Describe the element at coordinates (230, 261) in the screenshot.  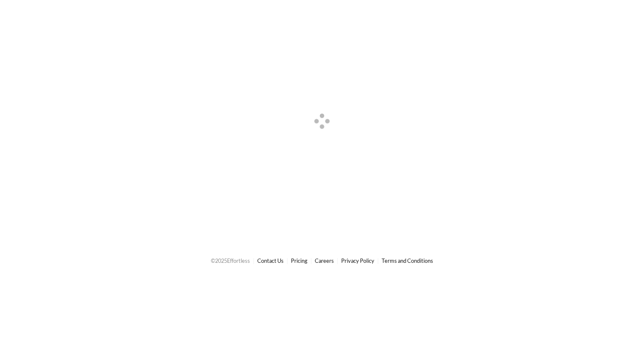
I see `span: © 2025 Effortless` at that location.